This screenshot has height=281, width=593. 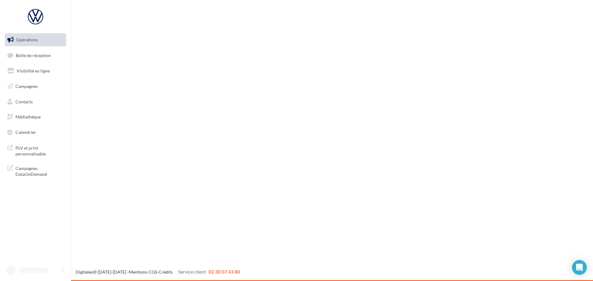 What do you see at coordinates (84, 272) in the screenshot?
I see `a: Digitaleo` at bounding box center [84, 272].